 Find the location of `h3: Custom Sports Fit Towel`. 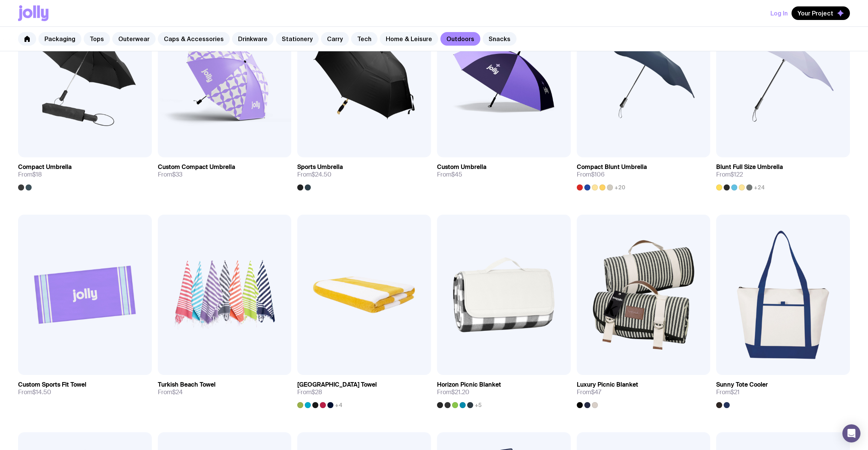

h3: Custom Sports Fit Towel is located at coordinates (52, 384).